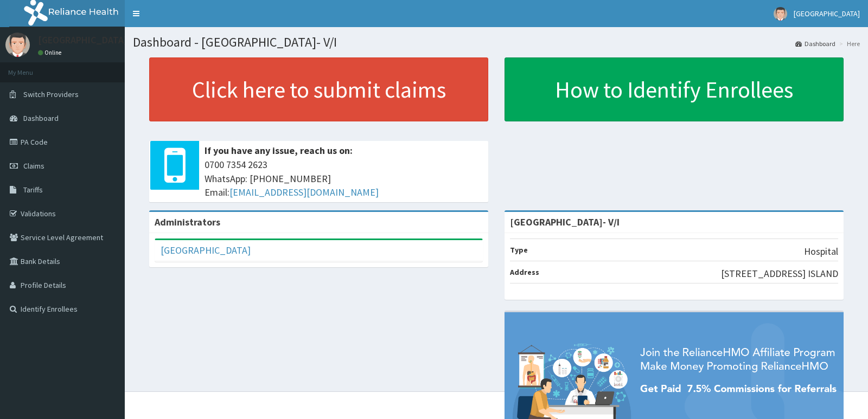 This screenshot has width=868, height=419. I want to click on b: If you have any issue, reach us on:, so click(278, 150).